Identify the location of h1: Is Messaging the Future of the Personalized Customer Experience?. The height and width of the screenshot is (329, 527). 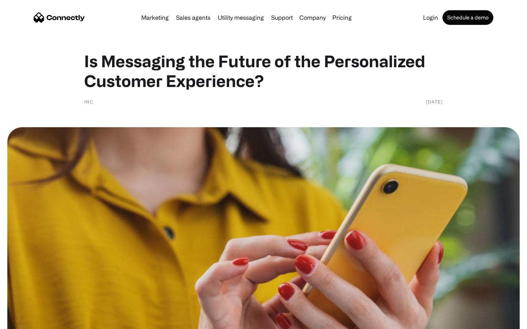
(263, 71).